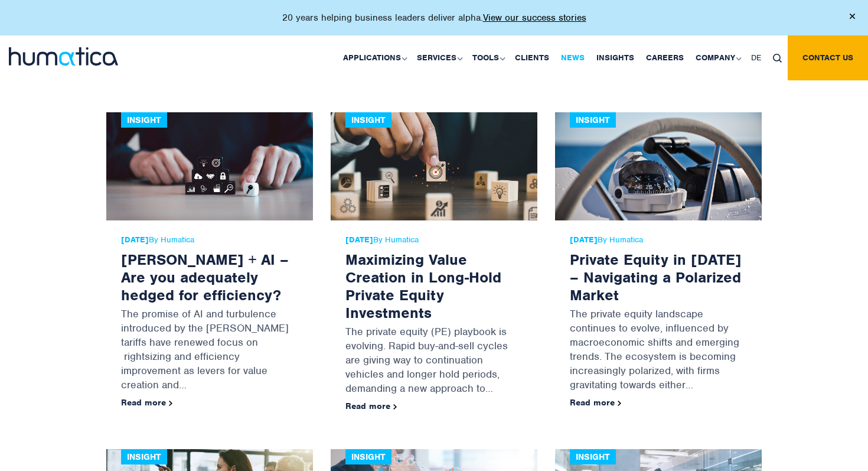 This screenshot has height=471, width=868. What do you see at coordinates (438, 58) in the screenshot?
I see `a: Services` at bounding box center [438, 58].